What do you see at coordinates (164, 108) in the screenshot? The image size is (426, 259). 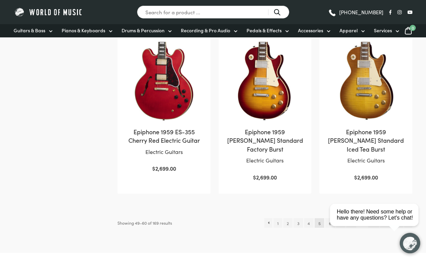 I see `a: Epiphone 1959 ES-355 Cherry Red Electric GuitarElectric Guitars $2,699.00` at bounding box center [164, 108].